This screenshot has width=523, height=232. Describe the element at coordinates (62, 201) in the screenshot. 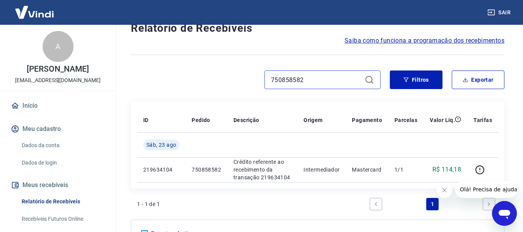

I see `a: Relatório de Recebíveis` at that location.